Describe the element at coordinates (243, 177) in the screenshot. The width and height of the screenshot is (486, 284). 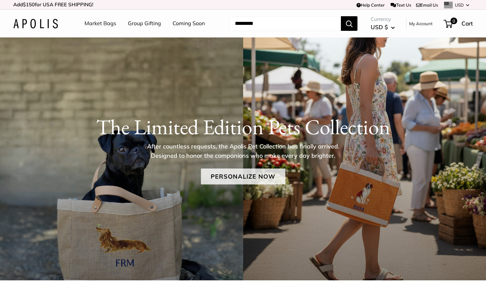
I see `a: Personalize Now` at that location.